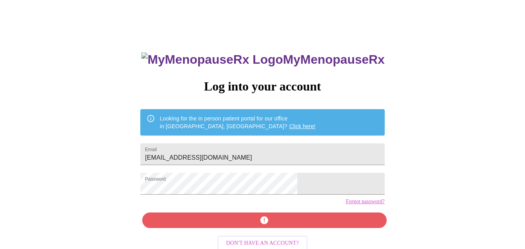  I want to click on a: Forgot password?, so click(365, 202).